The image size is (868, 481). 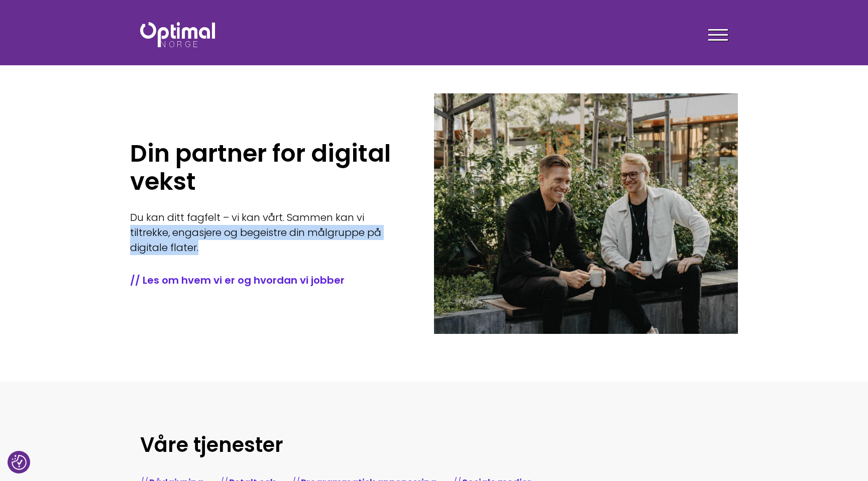 What do you see at coordinates (177, 35) in the screenshot?
I see `img: Optimal Norge` at bounding box center [177, 35].